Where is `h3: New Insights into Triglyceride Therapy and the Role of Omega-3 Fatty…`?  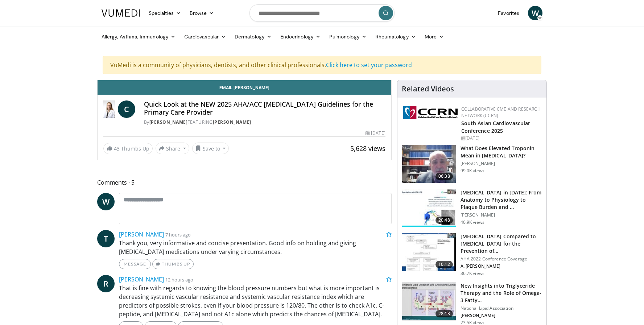 h3: New Insights into Triglyceride Therapy and the Role of Omega-3 Fatty… is located at coordinates (501, 293).